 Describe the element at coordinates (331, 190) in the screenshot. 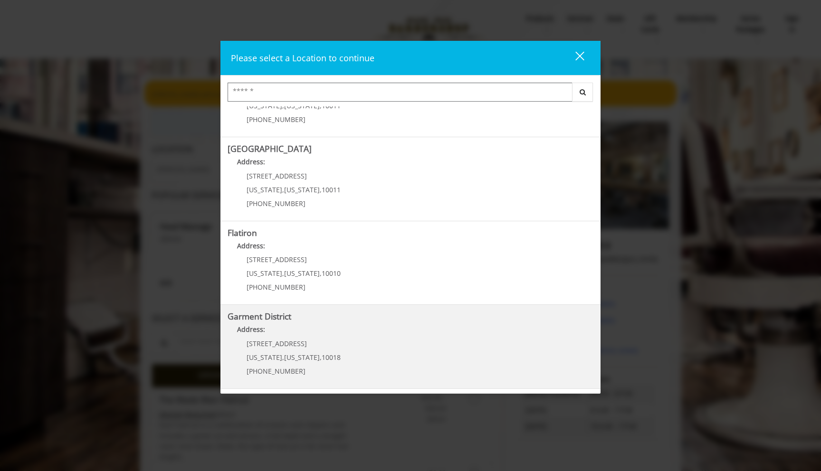

I see `span: 10011` at that location.